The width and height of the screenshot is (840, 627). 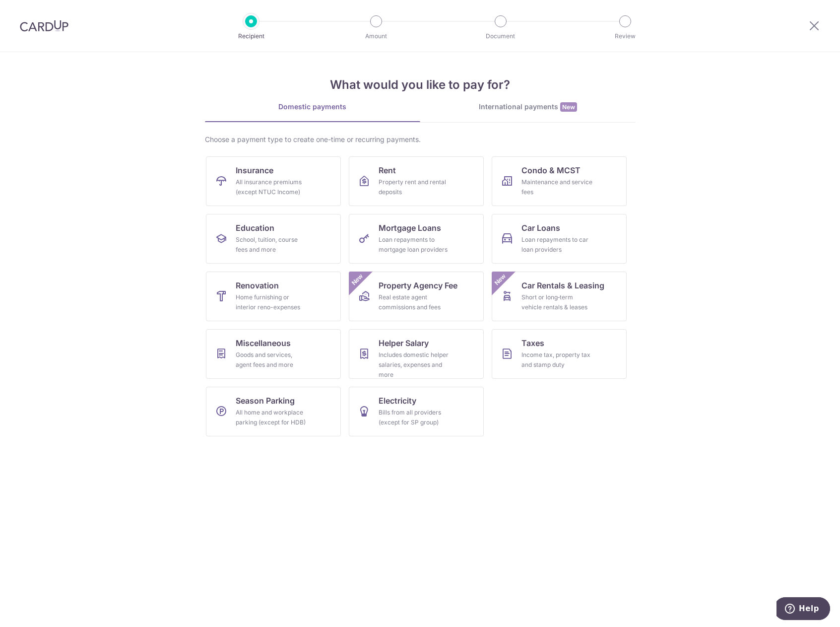 I want to click on div: School, tuition, course fees and more, so click(x=271, y=245).